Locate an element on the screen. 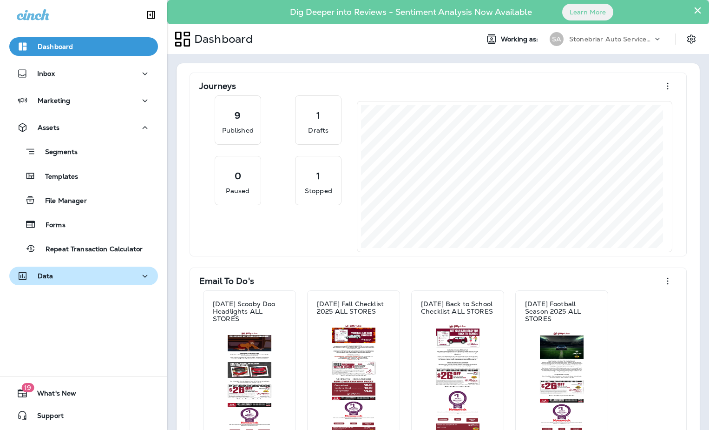 The image size is (709, 430). p: Journeys is located at coordinates (218, 86).